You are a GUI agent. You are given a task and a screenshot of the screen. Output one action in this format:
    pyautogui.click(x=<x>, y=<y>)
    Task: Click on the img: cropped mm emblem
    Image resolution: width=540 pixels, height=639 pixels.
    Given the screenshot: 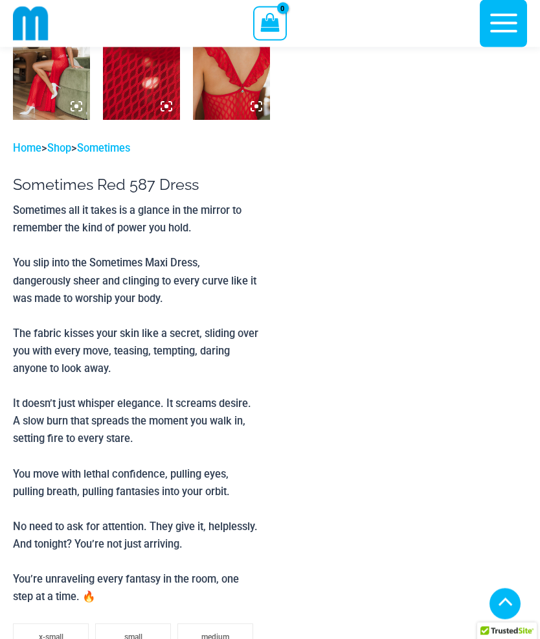 What is the action you would take?
    pyautogui.click(x=30, y=23)
    